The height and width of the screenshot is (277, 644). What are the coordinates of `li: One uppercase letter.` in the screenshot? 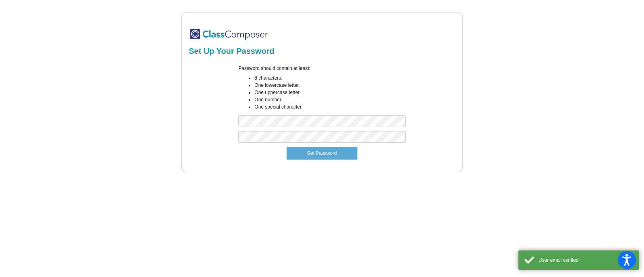 It's located at (330, 93).